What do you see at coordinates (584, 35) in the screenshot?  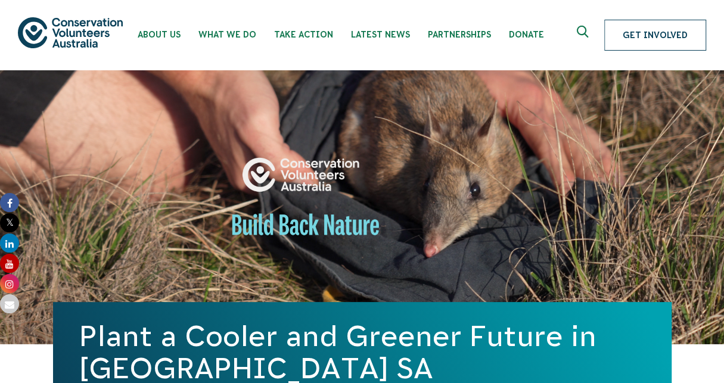 I see `button: Expand search box Close search box` at bounding box center [584, 35].